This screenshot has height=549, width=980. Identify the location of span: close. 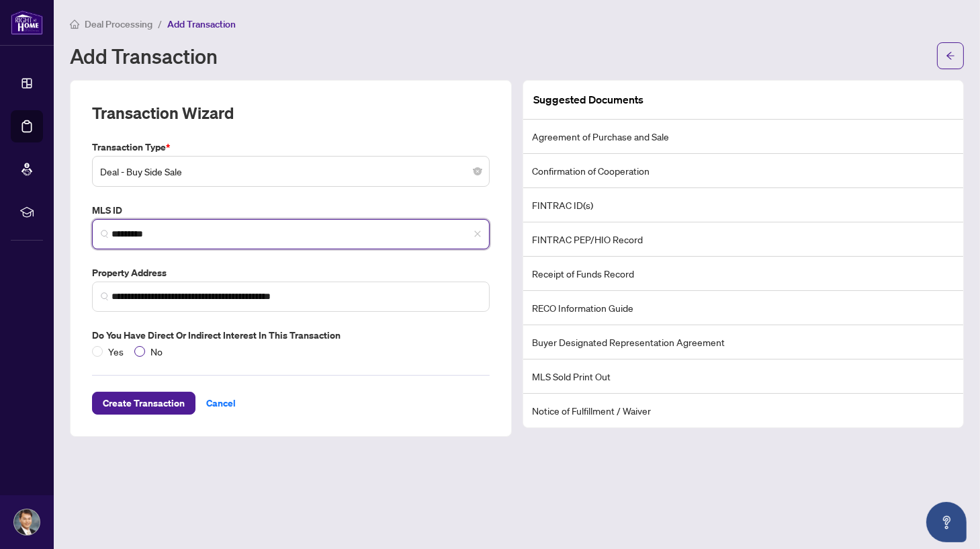
(477, 234).